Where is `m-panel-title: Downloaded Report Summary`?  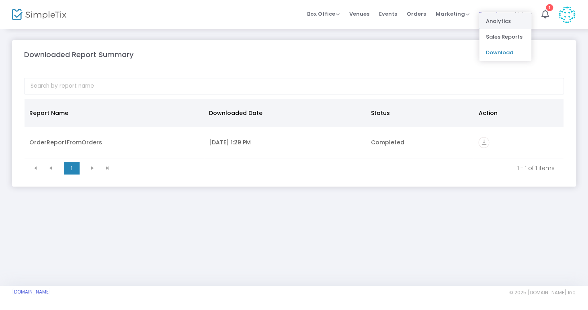 m-panel-title: Downloaded Report Summary is located at coordinates (79, 54).